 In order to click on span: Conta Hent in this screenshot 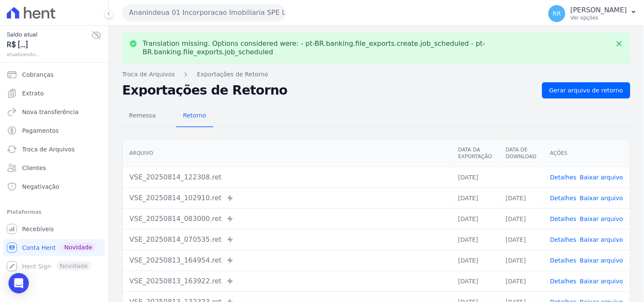, I will do `click(39, 248)`.